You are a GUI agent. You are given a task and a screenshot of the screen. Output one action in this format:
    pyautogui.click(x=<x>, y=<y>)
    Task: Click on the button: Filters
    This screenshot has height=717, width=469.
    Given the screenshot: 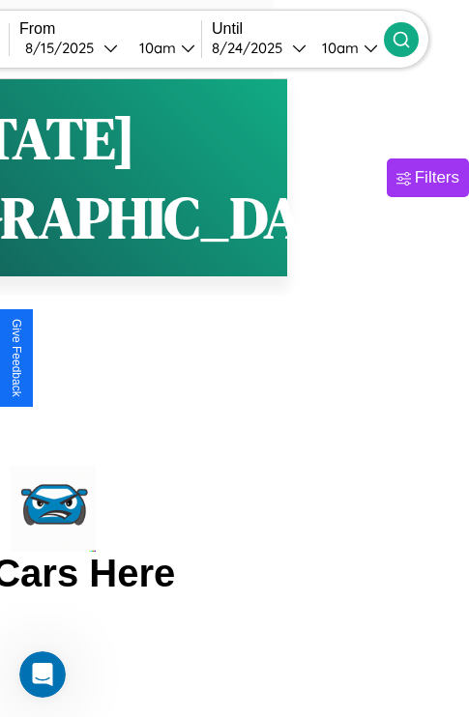 What is the action you would take?
    pyautogui.click(x=427, y=178)
    